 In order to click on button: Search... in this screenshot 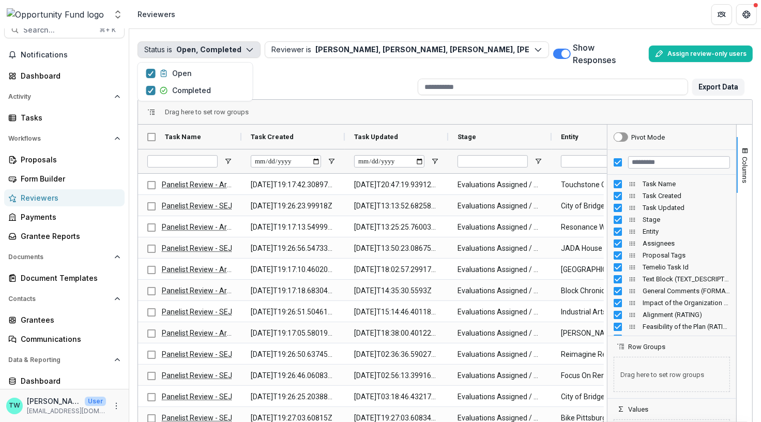, I will do `click(64, 30)`.